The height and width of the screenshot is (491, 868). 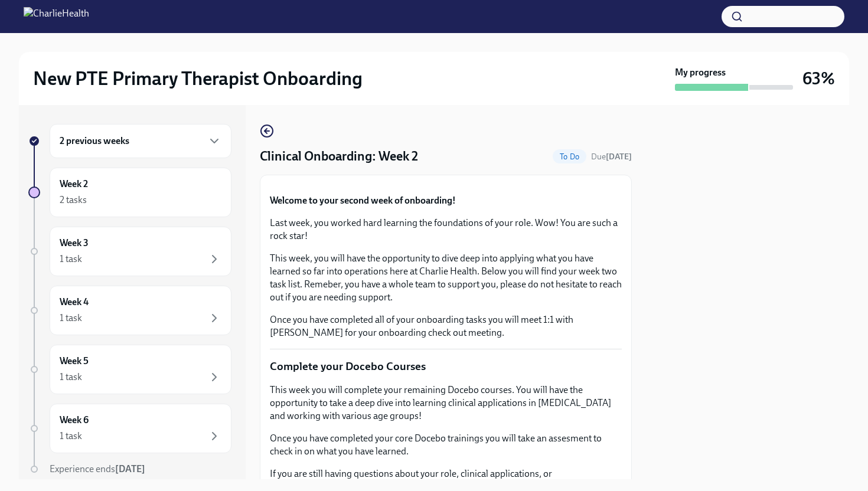 I want to click on a: Week 22 tasks, so click(x=130, y=192).